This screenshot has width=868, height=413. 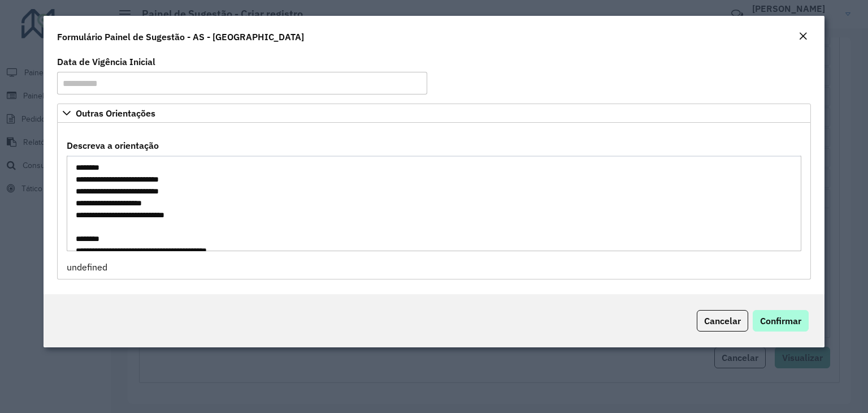 I want to click on span: Confirmar, so click(x=780, y=321).